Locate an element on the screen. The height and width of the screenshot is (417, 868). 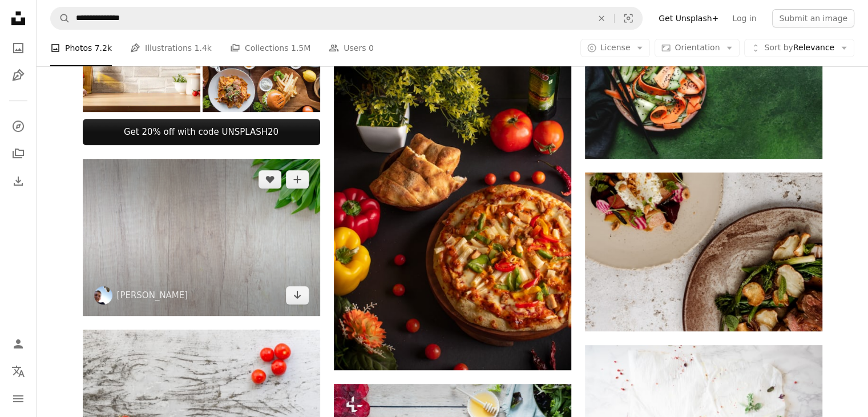
button: Visual search is located at coordinates (628, 18).